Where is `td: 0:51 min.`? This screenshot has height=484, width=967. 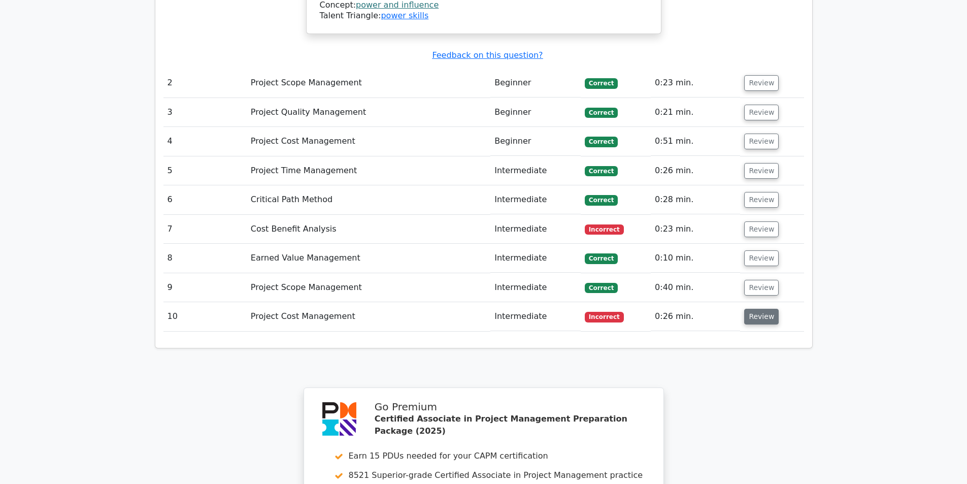
td: 0:51 min. is located at coordinates (695, 141).